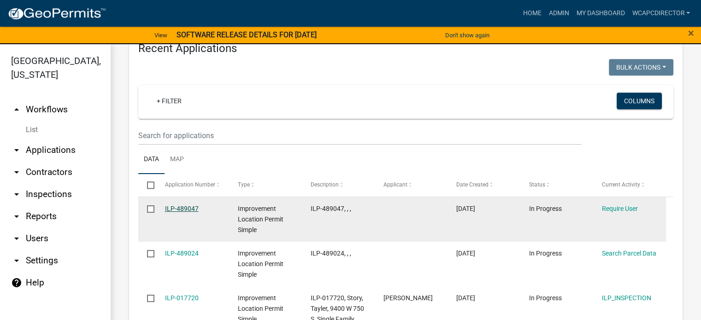  I want to click on a: ILP_INSPECTION, so click(627, 298).